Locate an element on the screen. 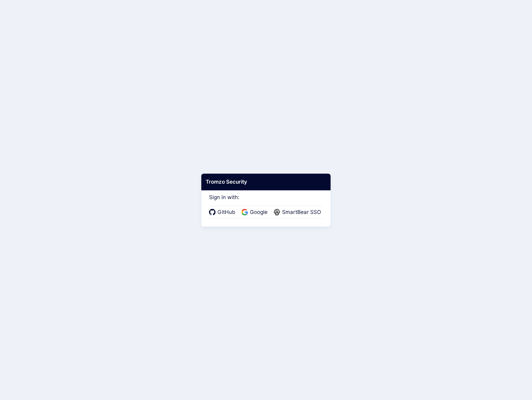  a: Google is located at coordinates (255, 212).